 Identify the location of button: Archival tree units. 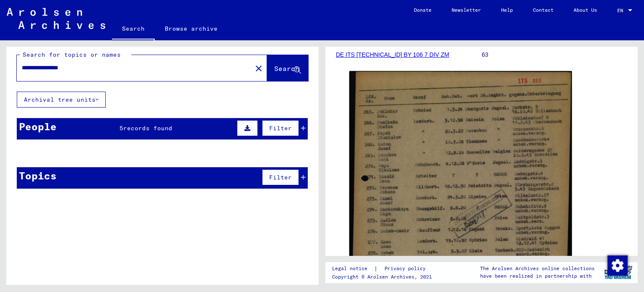
(61, 99).